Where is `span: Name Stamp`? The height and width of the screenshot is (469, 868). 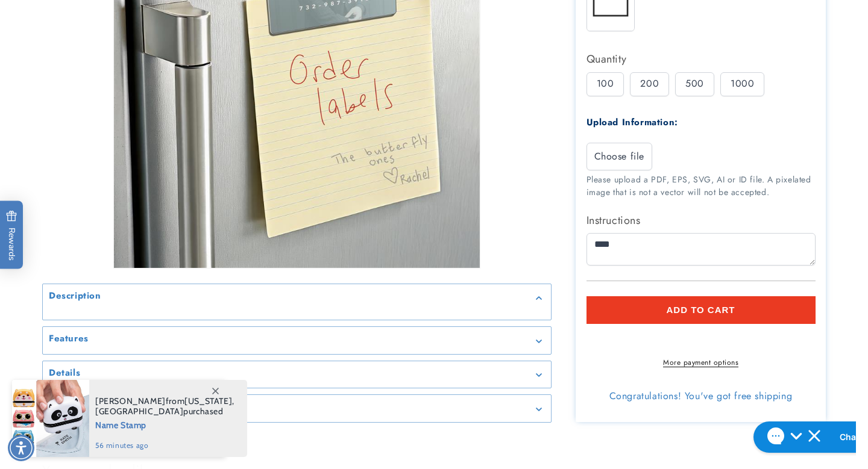
span: Name Stamp is located at coordinates (164, 424).